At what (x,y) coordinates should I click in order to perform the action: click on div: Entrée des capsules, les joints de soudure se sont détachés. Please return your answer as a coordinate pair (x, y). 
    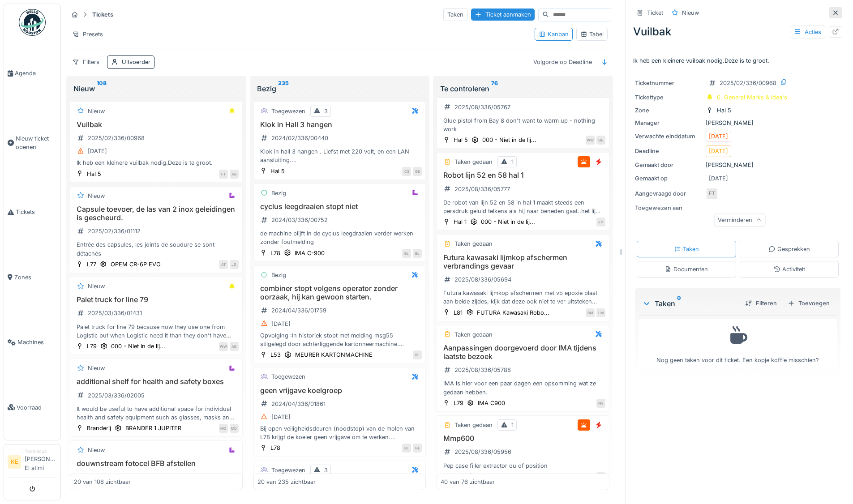
    Looking at the image, I should click on (156, 249).